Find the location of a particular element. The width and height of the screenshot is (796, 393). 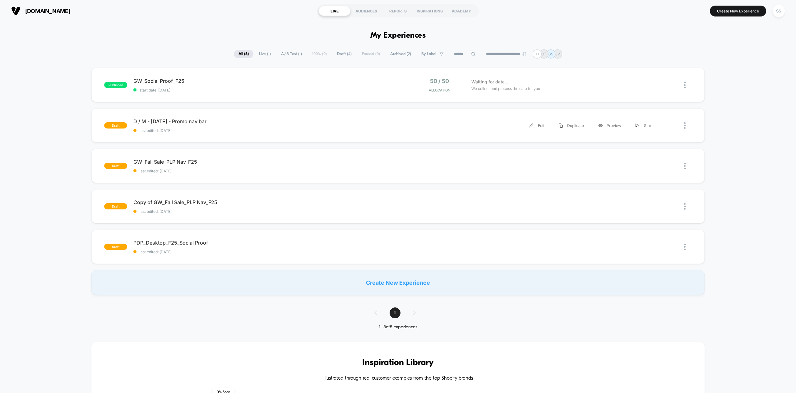

span: We collect and process the data for you is located at coordinates (506, 88).